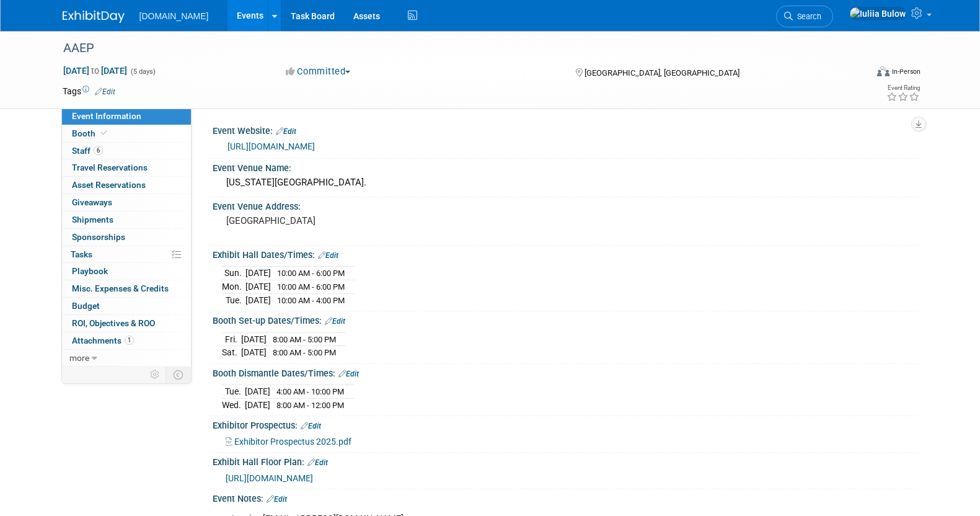 This screenshot has height=516, width=980. I want to click on span: 6, so click(98, 150).